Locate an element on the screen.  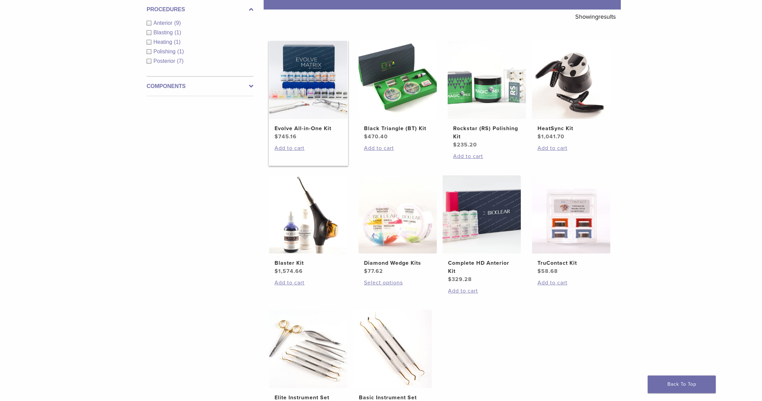
a: TruContact KitTruContact Kit $58.68 is located at coordinates (571, 225).